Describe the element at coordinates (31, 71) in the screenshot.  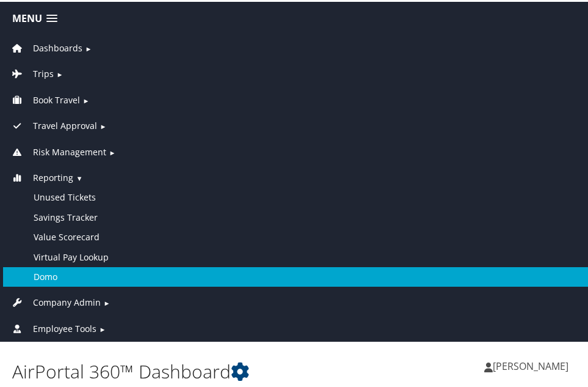
I see `a: Trips` at that location.